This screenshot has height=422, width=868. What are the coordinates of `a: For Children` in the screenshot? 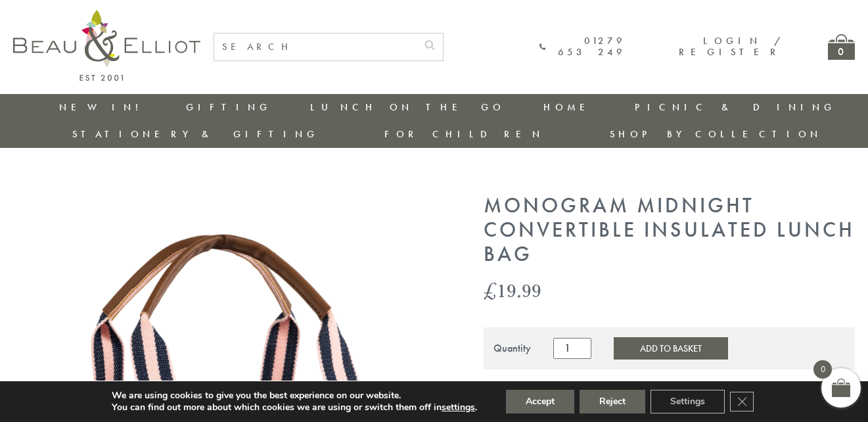 It's located at (464, 134).